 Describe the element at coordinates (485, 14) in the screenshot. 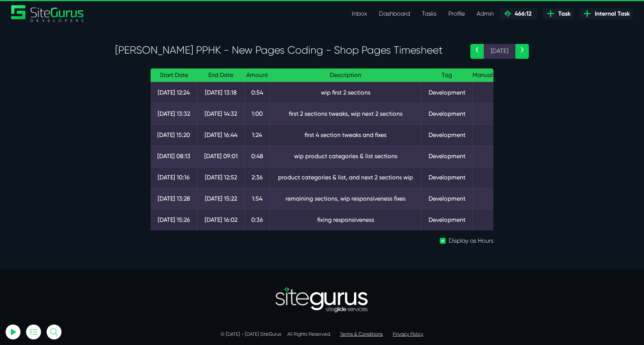

I see `a: Admin` at that location.